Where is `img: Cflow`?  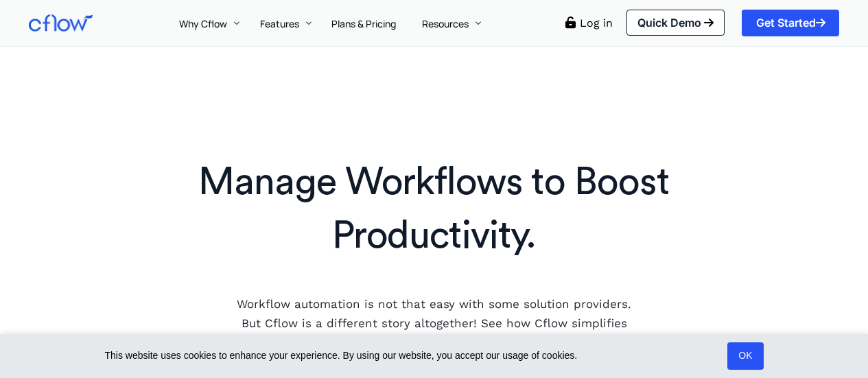
img: Cflow is located at coordinates (61, 23).